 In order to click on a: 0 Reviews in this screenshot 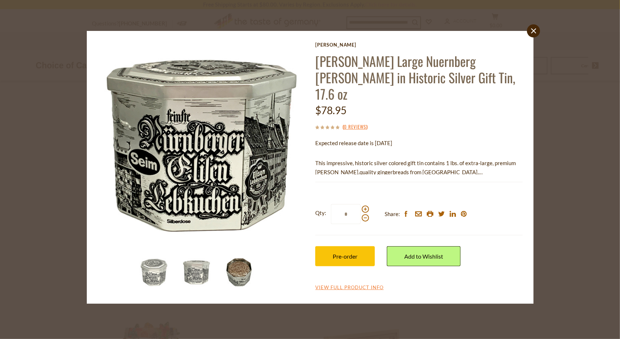, I will do `click(355, 127)`.